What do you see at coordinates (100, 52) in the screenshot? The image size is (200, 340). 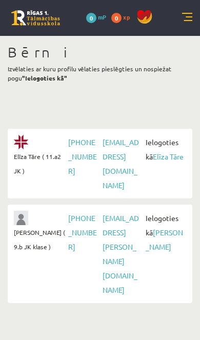 I see `h1: Bērni` at bounding box center [100, 52].